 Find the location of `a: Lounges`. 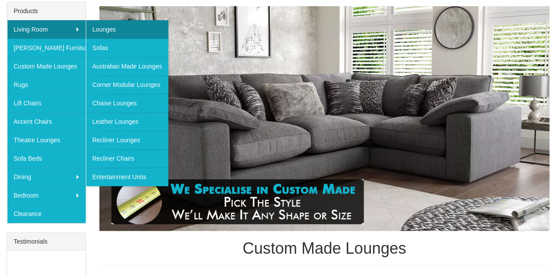

a: Lounges is located at coordinates (127, 29).